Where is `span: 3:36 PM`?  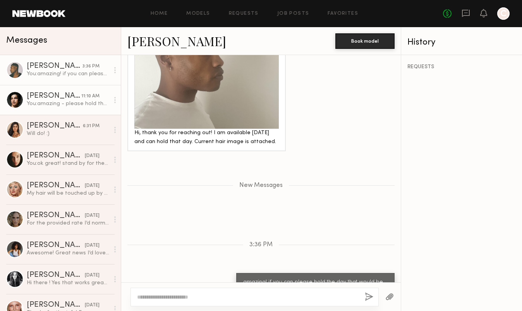 span: 3:36 PM is located at coordinates (261, 244).